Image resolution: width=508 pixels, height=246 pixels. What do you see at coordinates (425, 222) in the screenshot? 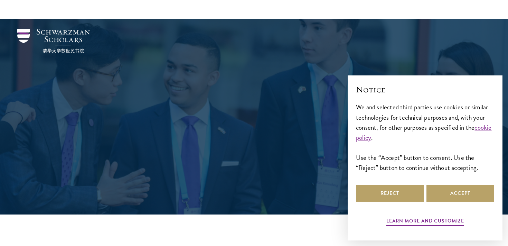
I see `button: Learn more and customize` at bounding box center [425, 222].